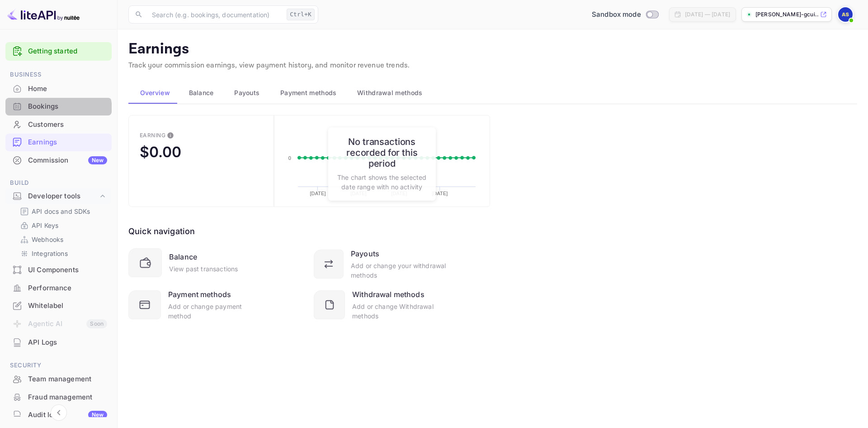  I want to click on span: Security, so click(59, 365).